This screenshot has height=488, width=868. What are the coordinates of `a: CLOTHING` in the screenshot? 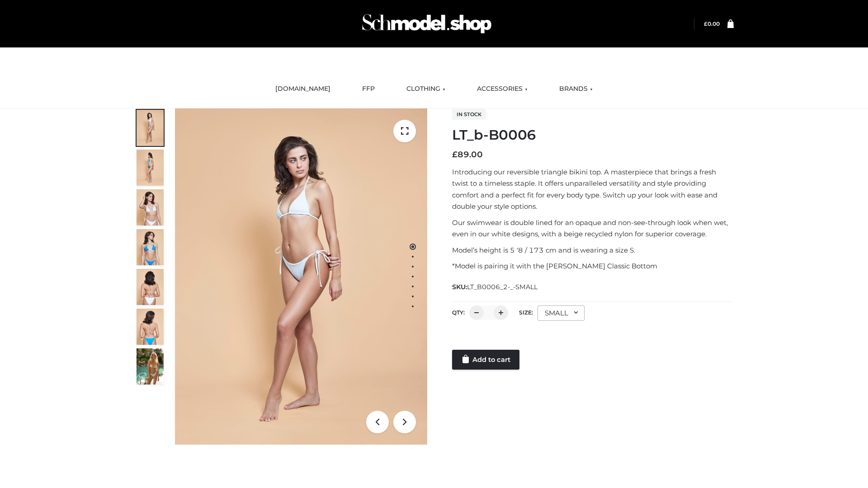 It's located at (426, 89).